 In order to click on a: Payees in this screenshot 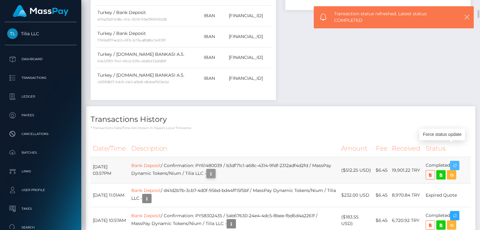, I will do `click(41, 116)`.